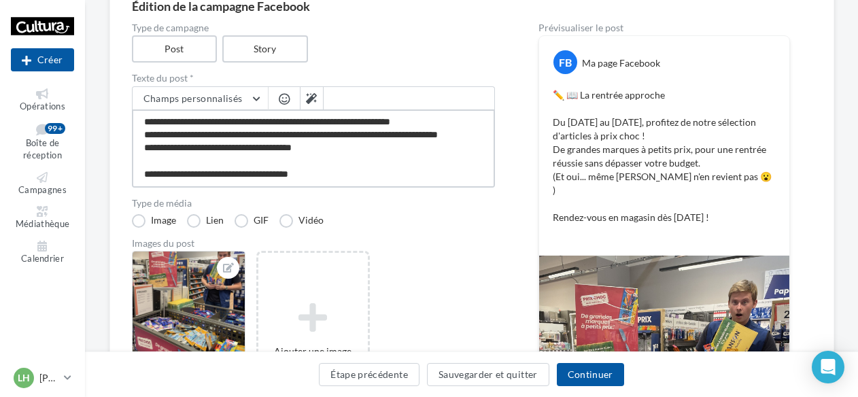  What do you see at coordinates (565, 62) in the screenshot?
I see `div: FB` at bounding box center [565, 62].